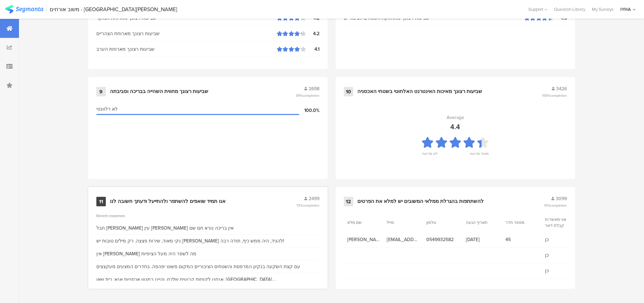 The image size is (644, 303). I want to click on span: 0549932582, so click(443, 239).